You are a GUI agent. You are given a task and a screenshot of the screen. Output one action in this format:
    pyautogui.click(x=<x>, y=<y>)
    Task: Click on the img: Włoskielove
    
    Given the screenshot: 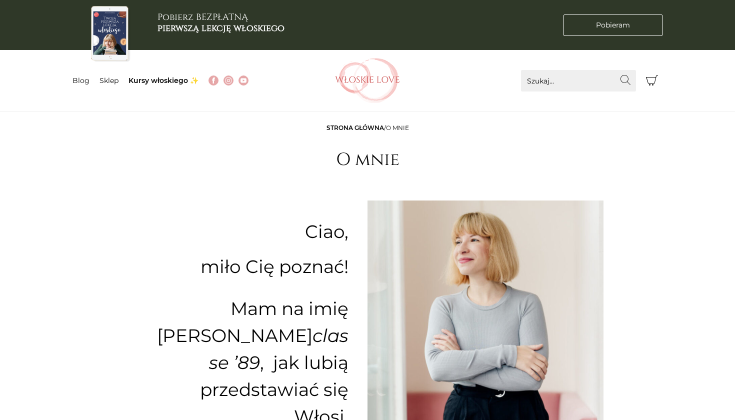 What is the action you would take?
    pyautogui.click(x=367, y=80)
    